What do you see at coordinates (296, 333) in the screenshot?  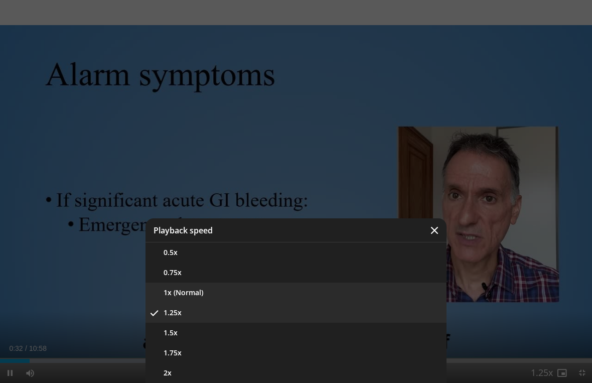 I see `button: 1.5x` at bounding box center [296, 333].